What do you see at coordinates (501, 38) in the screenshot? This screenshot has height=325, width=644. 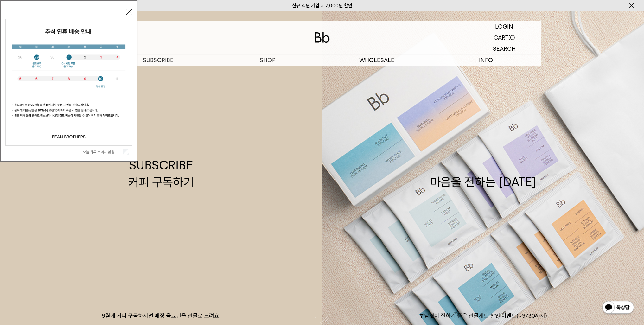 I see `p: CART` at bounding box center [501, 38].